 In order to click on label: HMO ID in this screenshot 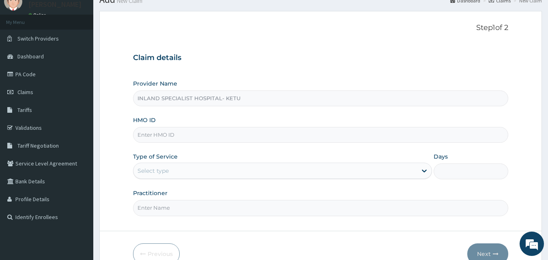, I will do `click(144, 120)`.